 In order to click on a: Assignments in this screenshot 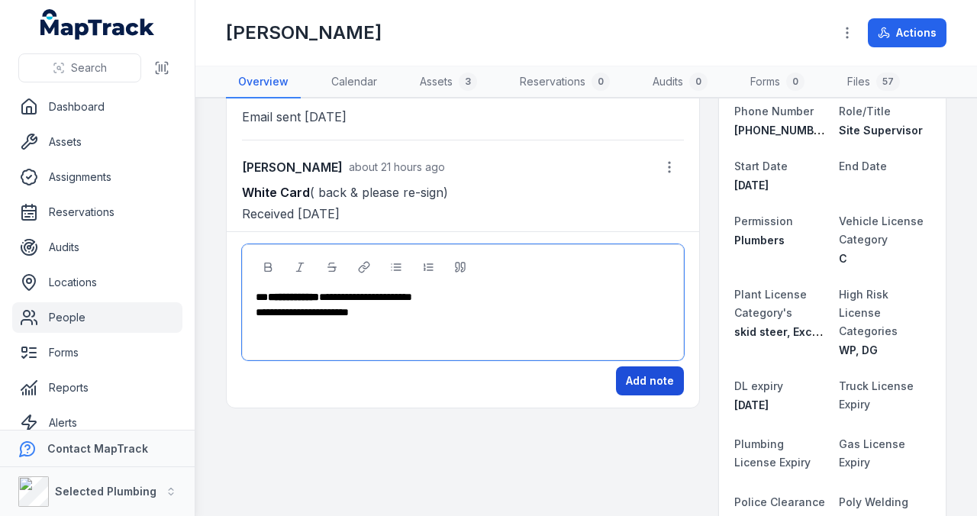, I will do `click(97, 177)`.